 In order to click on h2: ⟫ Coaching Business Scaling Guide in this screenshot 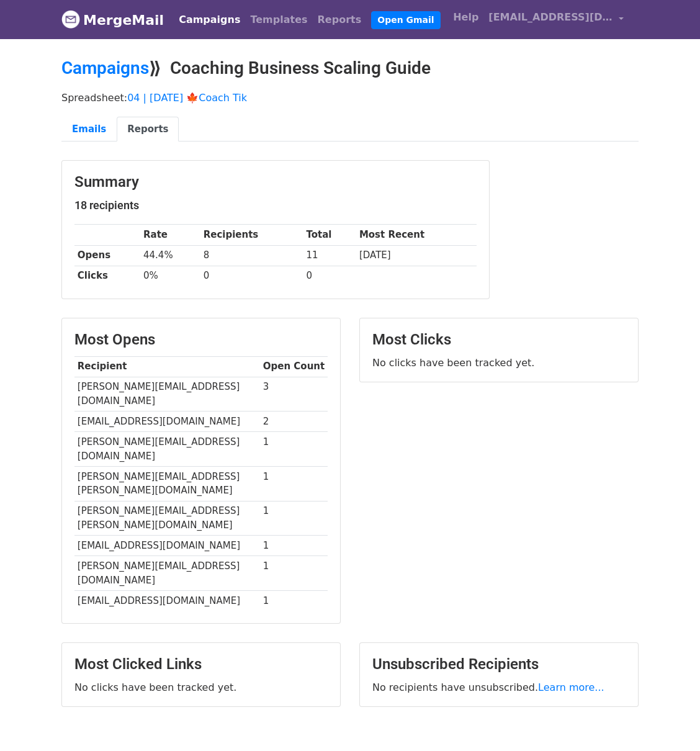, I will do `click(350, 68)`.